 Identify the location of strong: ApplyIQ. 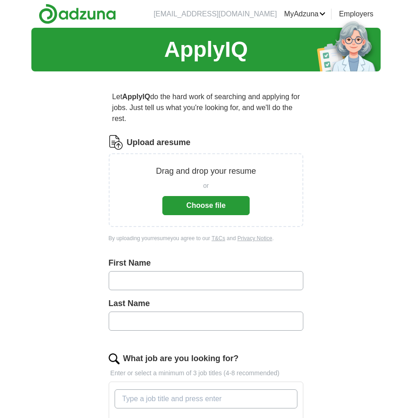
(136, 96).